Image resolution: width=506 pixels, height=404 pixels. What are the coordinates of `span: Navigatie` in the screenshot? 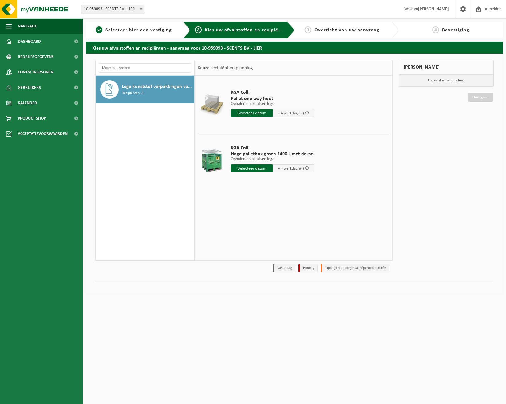 It's located at (27, 26).